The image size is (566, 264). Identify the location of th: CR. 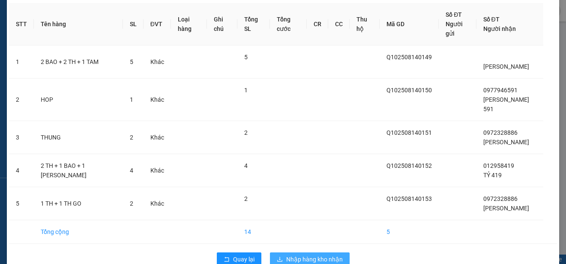
(318, 24).